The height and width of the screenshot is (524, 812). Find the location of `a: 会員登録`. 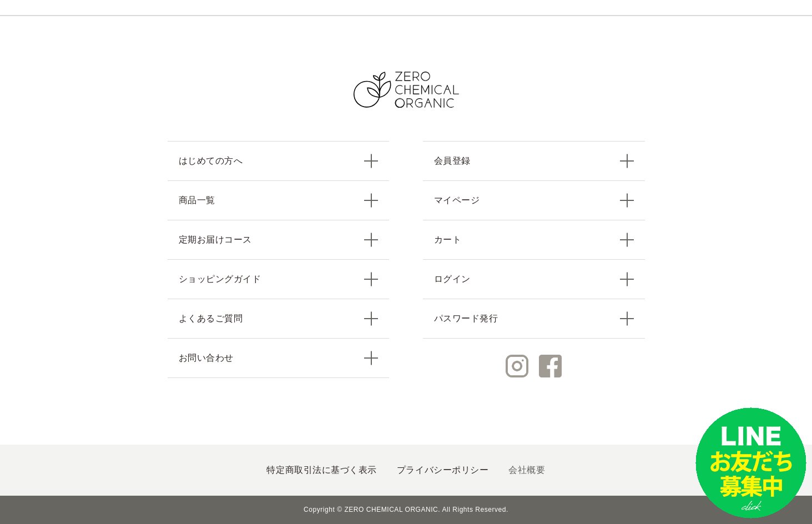

a: 会員登録 is located at coordinates (534, 161).